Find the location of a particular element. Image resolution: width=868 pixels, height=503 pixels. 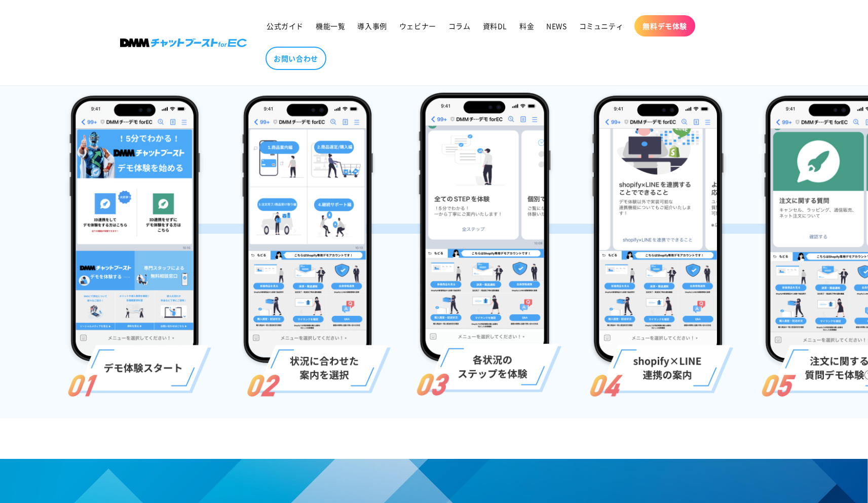

span: コラム is located at coordinates (459, 26).